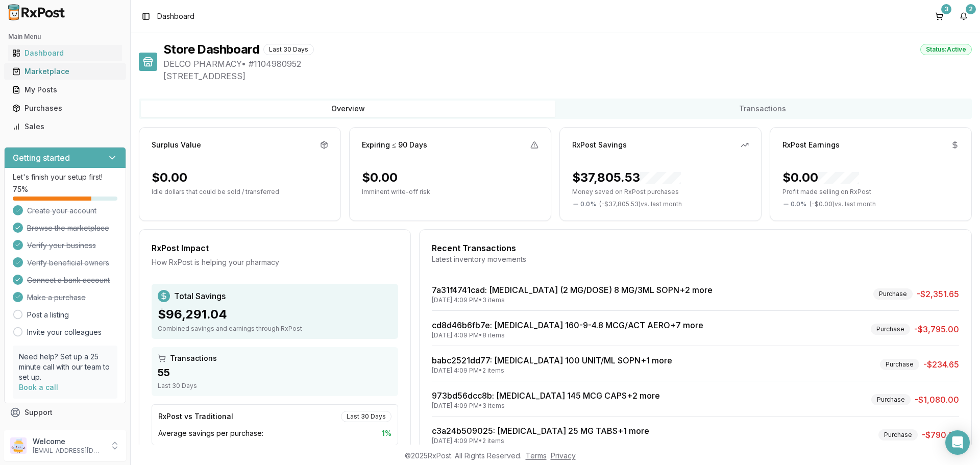 This screenshot has width=980, height=465. Describe the element at coordinates (175, 17) in the screenshot. I see `span: Dashboard` at that location.